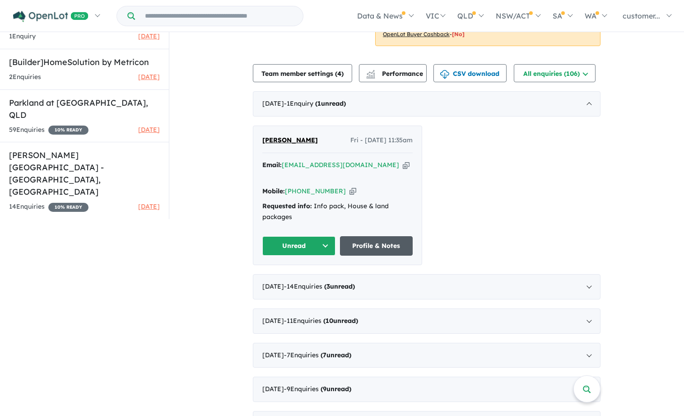  I want to click on div: Info pack, House & land packages, so click(337, 212).